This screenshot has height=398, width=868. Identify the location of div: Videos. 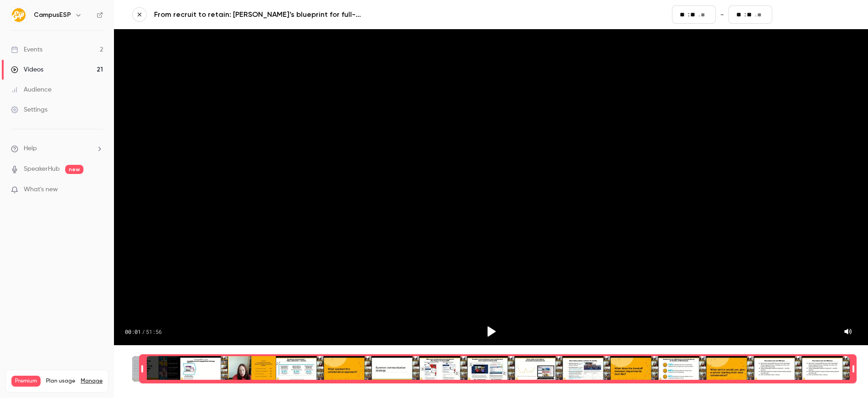
(27, 70).